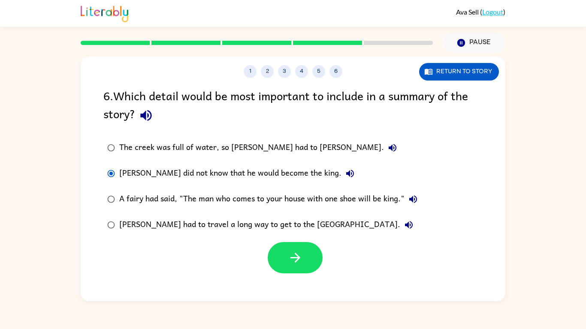 The width and height of the screenshot is (586, 329). What do you see at coordinates (250, 72) in the screenshot?
I see `button: 1` at bounding box center [250, 72].